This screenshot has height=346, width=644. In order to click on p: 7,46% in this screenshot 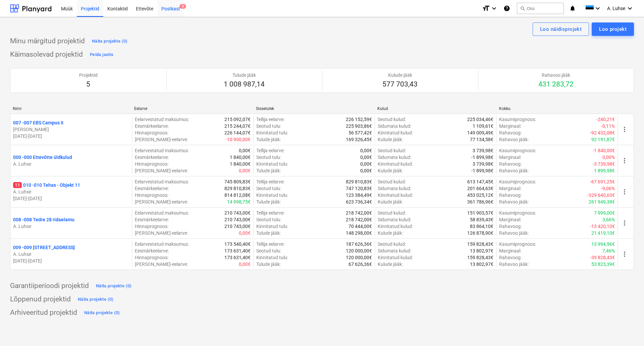, I will do `click(609, 251)`.